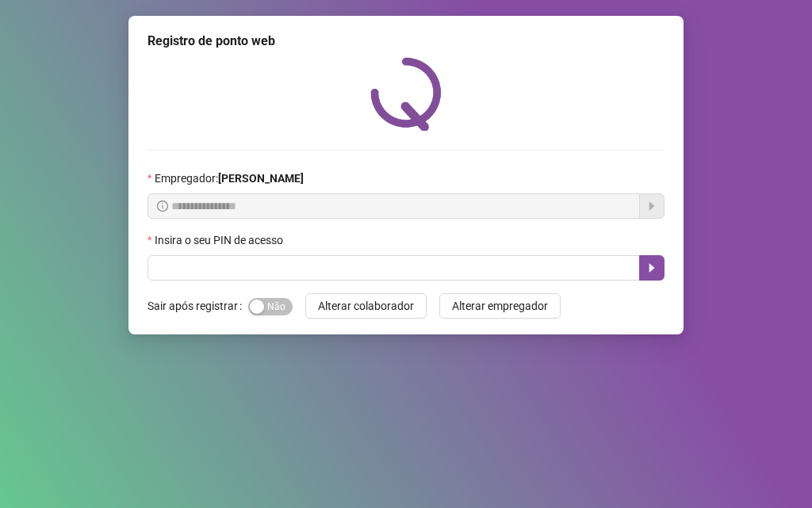 This screenshot has height=508, width=812. What do you see at coordinates (366, 307) in the screenshot?
I see `span: Alterar colaborador` at bounding box center [366, 307].